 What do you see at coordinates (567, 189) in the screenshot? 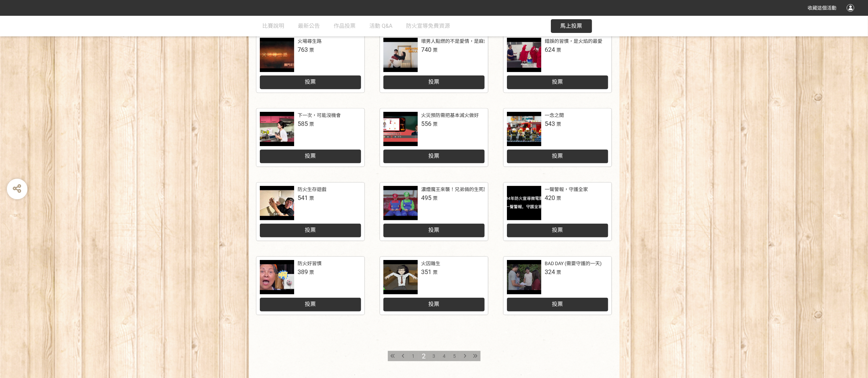
I see `div: 一聲警報，守護全家` at bounding box center [567, 189].